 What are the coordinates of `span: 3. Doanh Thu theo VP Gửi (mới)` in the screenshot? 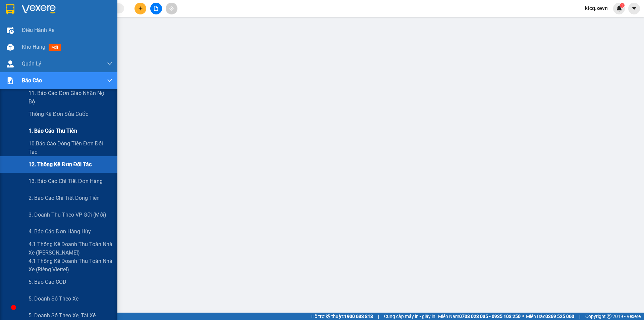 It's located at (68, 215).